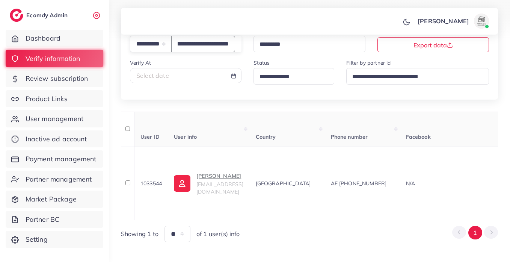 The height and width of the screenshot is (262, 510). I want to click on span: Facebook, so click(419, 137).